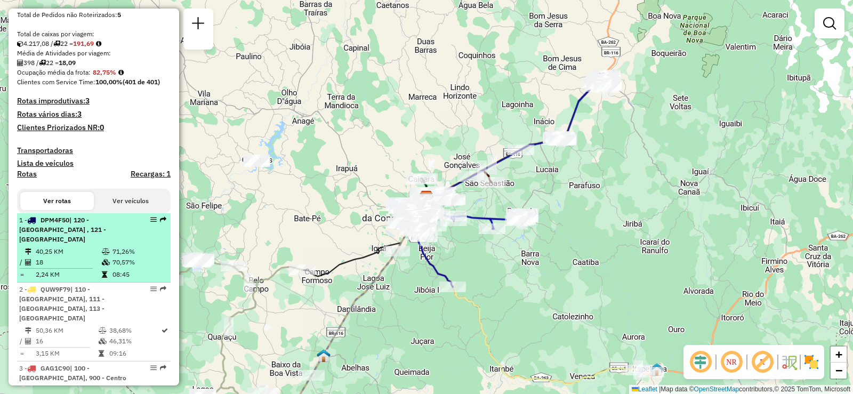 The width and height of the screenshot is (853, 394). What do you see at coordinates (67, 331) in the screenshot?
I see `td: 50,36 KM` at bounding box center [67, 331].